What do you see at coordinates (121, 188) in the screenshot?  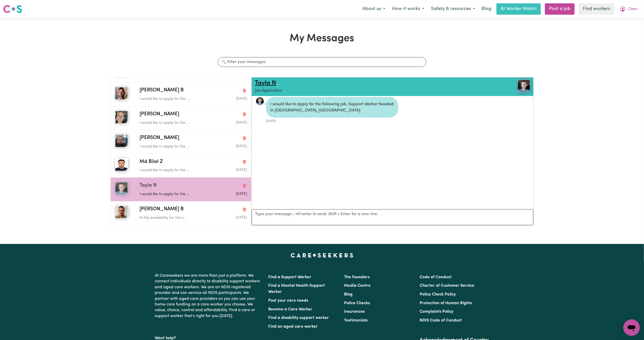 I see `img: Tayla N` at bounding box center [121, 188].